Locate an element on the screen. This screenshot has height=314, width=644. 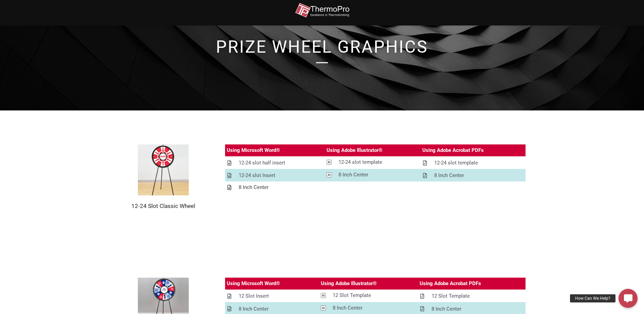
a: 12-24 slot Insert is located at coordinates (275, 175).